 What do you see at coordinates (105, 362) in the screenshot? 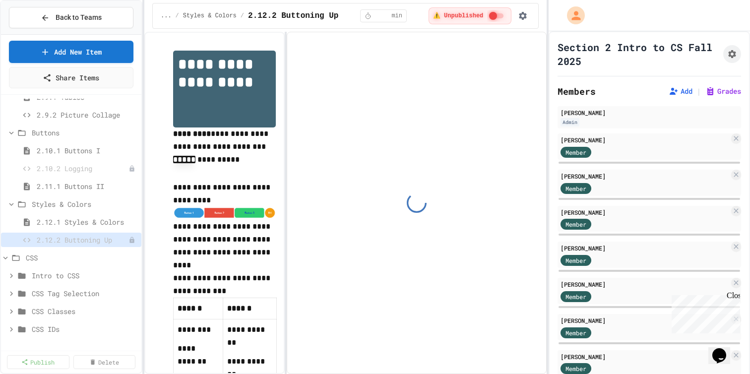
I see `a: Delete` at bounding box center [105, 362].